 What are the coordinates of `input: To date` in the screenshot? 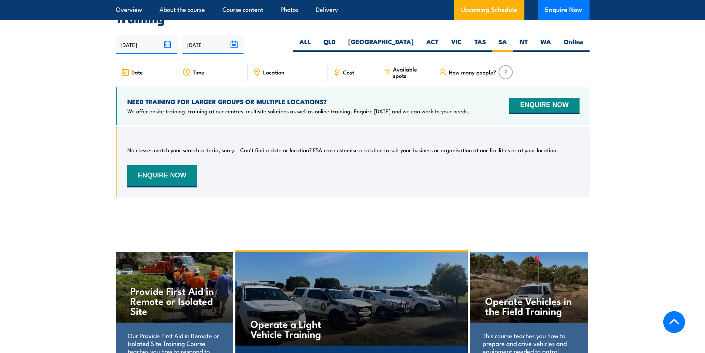 It's located at (213, 44).